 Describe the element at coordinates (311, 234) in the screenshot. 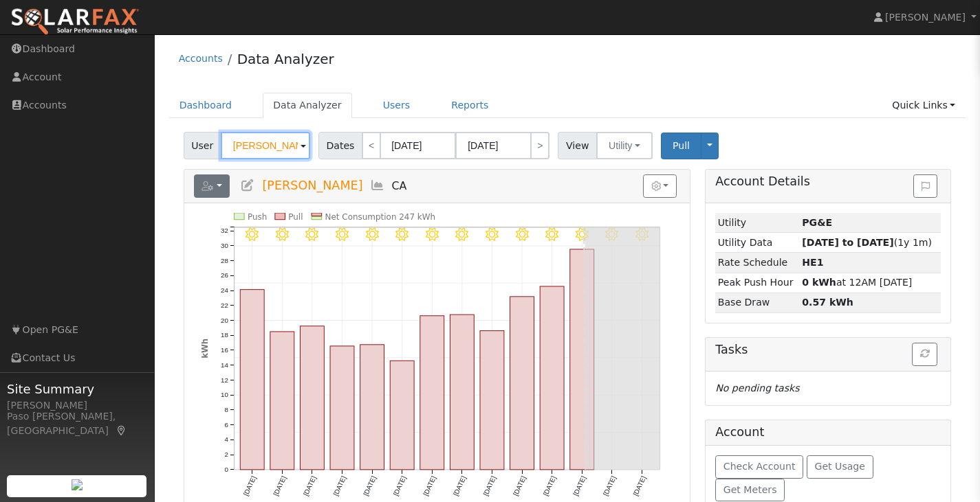

I see `i: 8/13 - Clear` at that location.